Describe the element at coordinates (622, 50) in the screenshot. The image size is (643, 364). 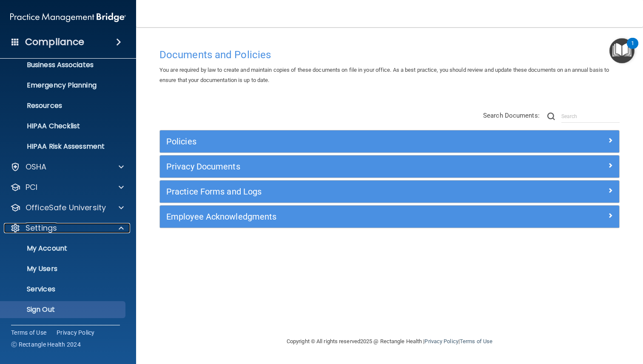
I see `button: Open Resource Center, 1 new notification` at that location.